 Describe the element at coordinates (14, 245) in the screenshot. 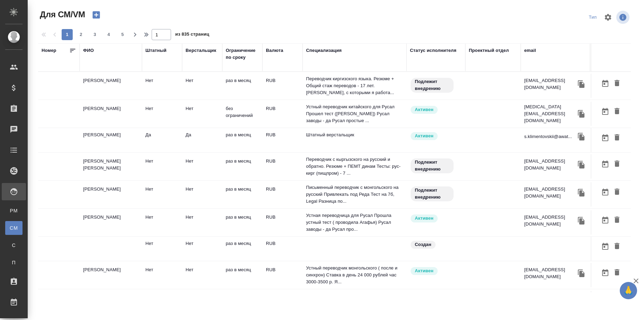

I see `a: С` at that location.